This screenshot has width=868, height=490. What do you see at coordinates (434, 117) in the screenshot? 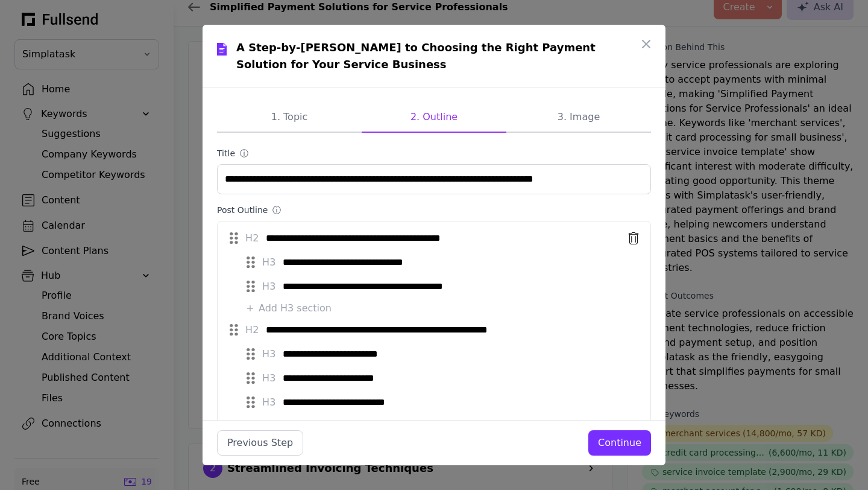
I see `button: 2. Outline` at bounding box center [434, 117].